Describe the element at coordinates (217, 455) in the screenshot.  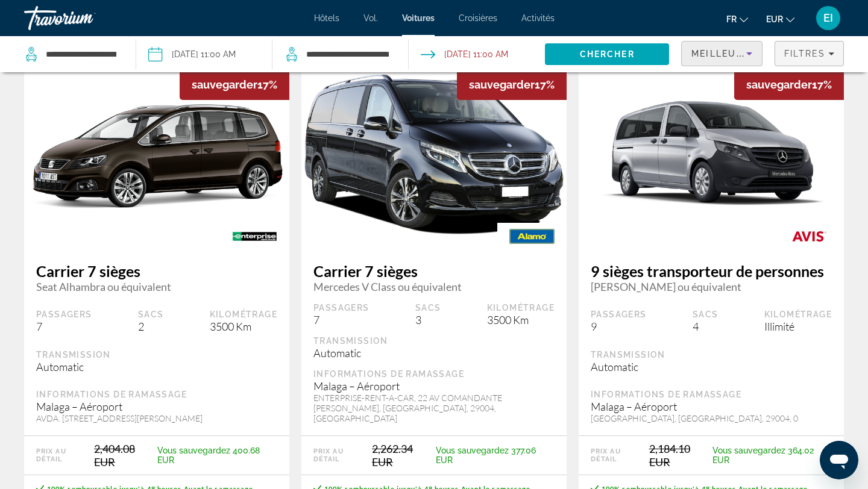
I see `div: 400.68 EUR` at that location.